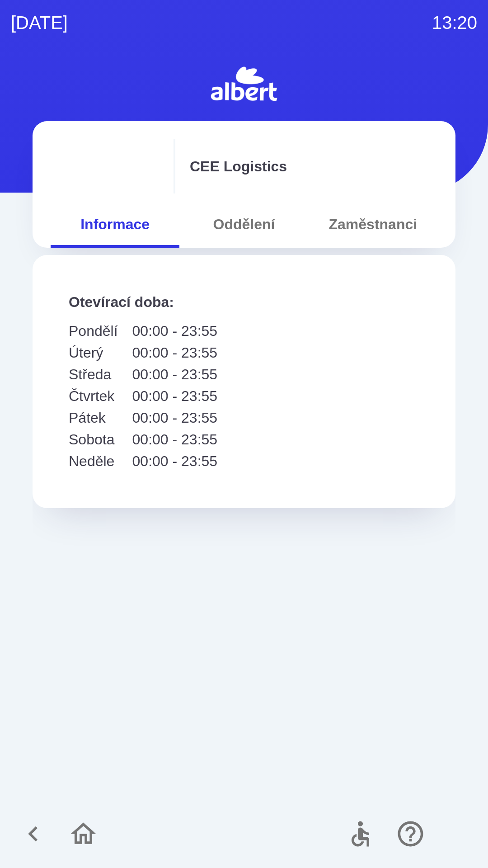 This screenshot has width=488, height=868. Describe the element at coordinates (93, 353) in the screenshot. I see `p: Úterý` at that location.